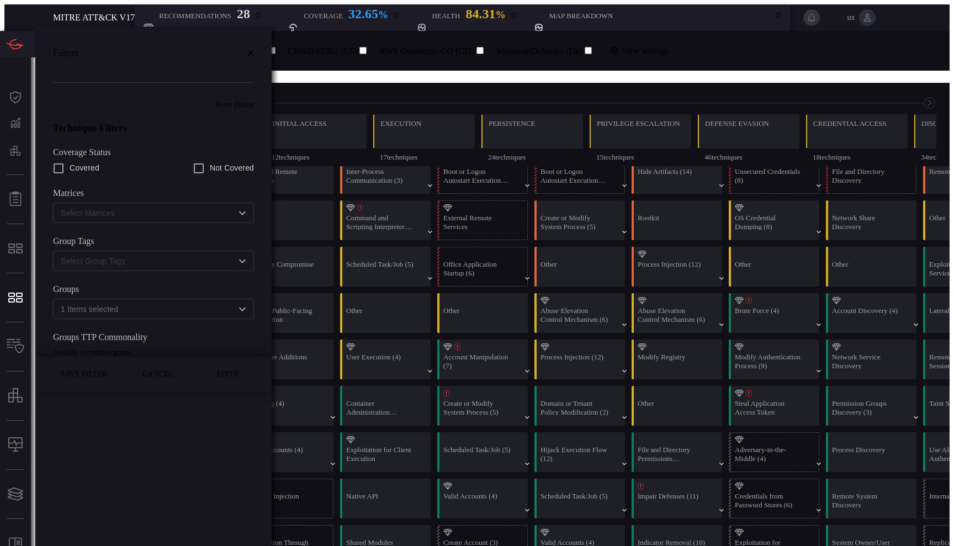 Image resolution: width=954 pixels, height=546 pixels. What do you see at coordinates (15, 248) in the screenshot?
I see `button: MITRE - Exposures` at bounding box center [15, 248].